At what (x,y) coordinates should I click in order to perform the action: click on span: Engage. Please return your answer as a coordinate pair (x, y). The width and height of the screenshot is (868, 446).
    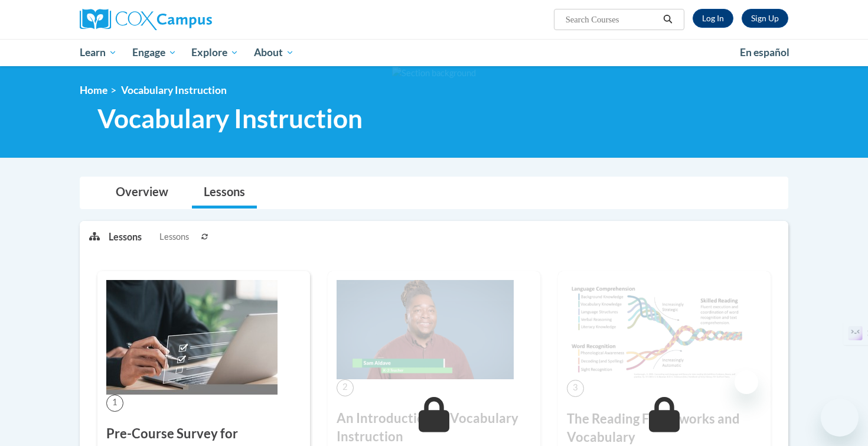
    Looking at the image, I should click on (154, 53).